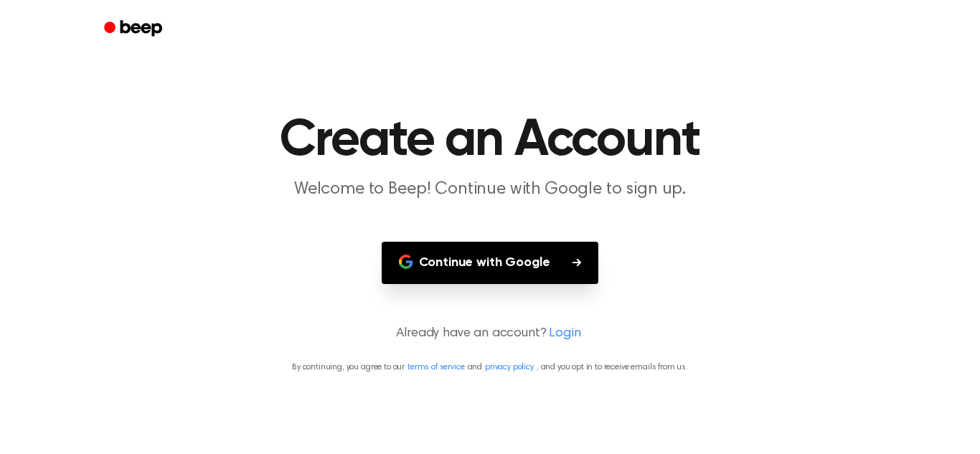  What do you see at coordinates (490, 334) in the screenshot?
I see `p: Already have an account?` at bounding box center [490, 334].